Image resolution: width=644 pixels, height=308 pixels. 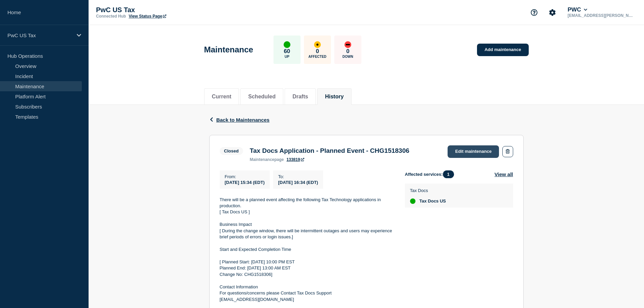 What do you see at coordinates (243, 120) in the screenshot?
I see `span: Back to Maintenances` at bounding box center [243, 120].